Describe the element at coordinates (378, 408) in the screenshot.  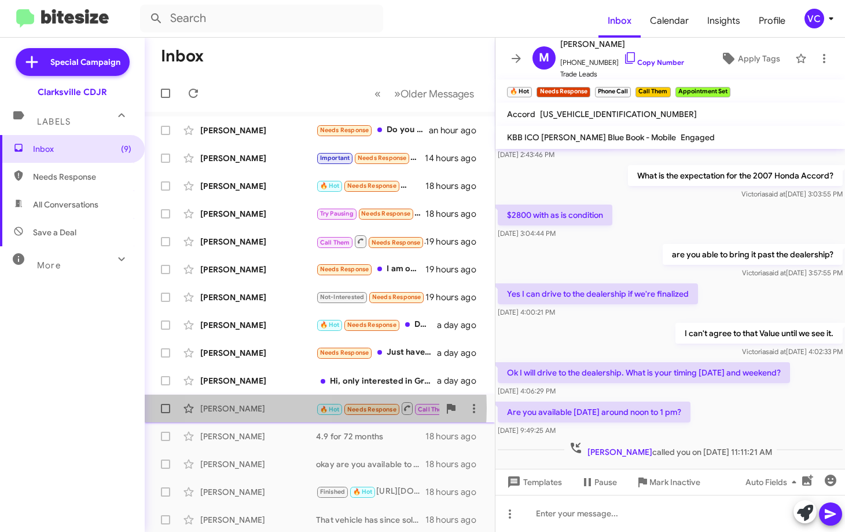
I see `div: Inbound Call` at that location.